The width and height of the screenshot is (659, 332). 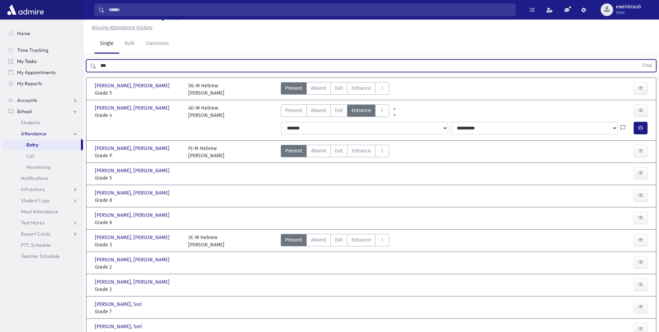 I want to click on span: Grade 7, so click(x=138, y=311).